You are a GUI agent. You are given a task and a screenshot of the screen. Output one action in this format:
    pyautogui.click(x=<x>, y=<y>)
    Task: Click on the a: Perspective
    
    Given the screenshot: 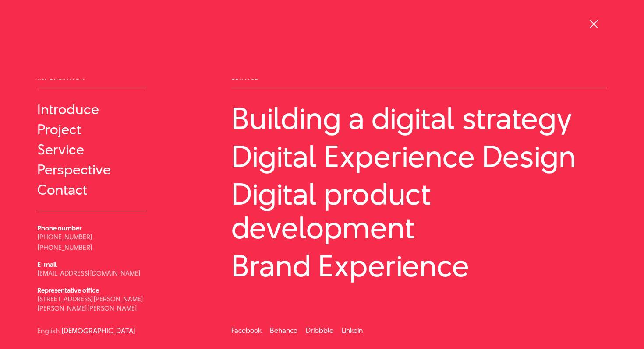 What is the action you would take?
    pyautogui.click(x=92, y=170)
    